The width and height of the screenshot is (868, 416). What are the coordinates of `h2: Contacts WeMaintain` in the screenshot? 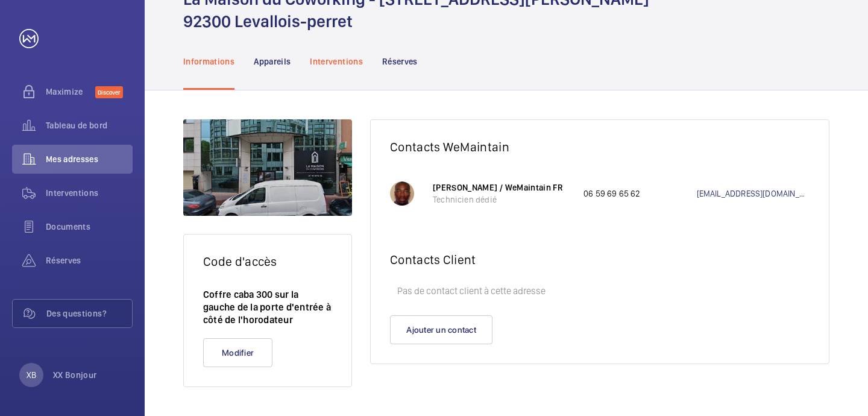 It's located at (600, 146).